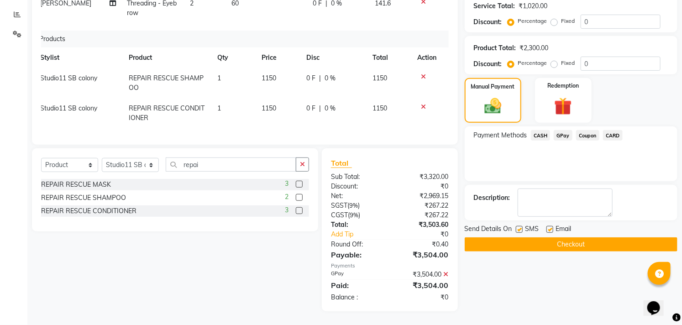  What do you see at coordinates (287, 197) in the screenshot?
I see `span: 2` at bounding box center [287, 197].